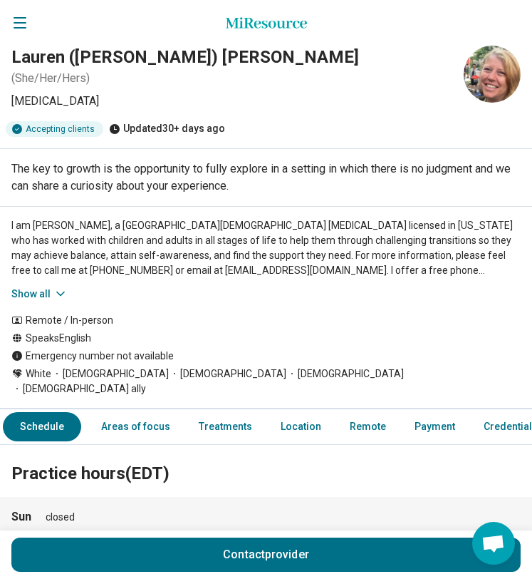 The width and height of the screenshot is (532, 579). What do you see at coordinates (225, 426) in the screenshot?
I see `a: Treatments` at bounding box center [225, 426].